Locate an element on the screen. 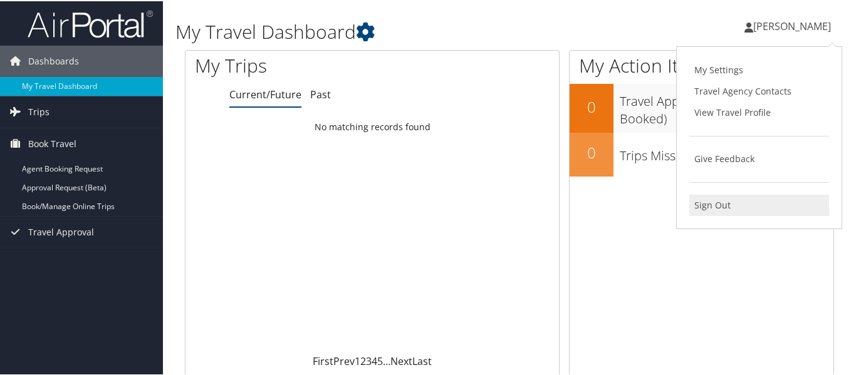 This screenshot has height=375, width=851. a: 0Trips Missing Hotels is located at coordinates (701, 154).